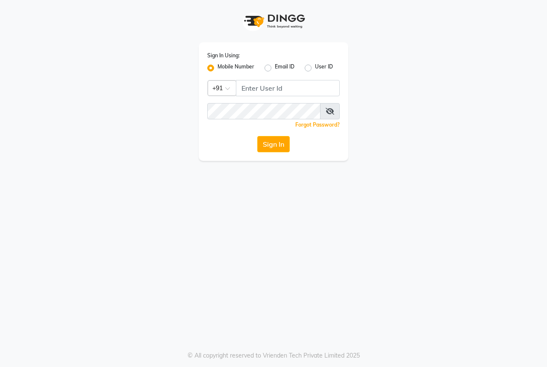 This screenshot has width=547, height=367. Describe the element at coordinates (236, 68) in the screenshot. I see `label: Mobile Number` at that location.